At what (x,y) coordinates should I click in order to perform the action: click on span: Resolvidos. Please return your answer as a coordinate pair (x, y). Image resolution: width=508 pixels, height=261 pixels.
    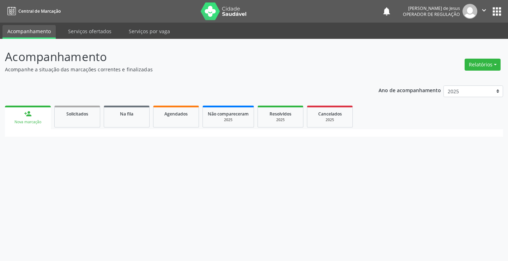
    Looking at the image, I should click on (281, 114).